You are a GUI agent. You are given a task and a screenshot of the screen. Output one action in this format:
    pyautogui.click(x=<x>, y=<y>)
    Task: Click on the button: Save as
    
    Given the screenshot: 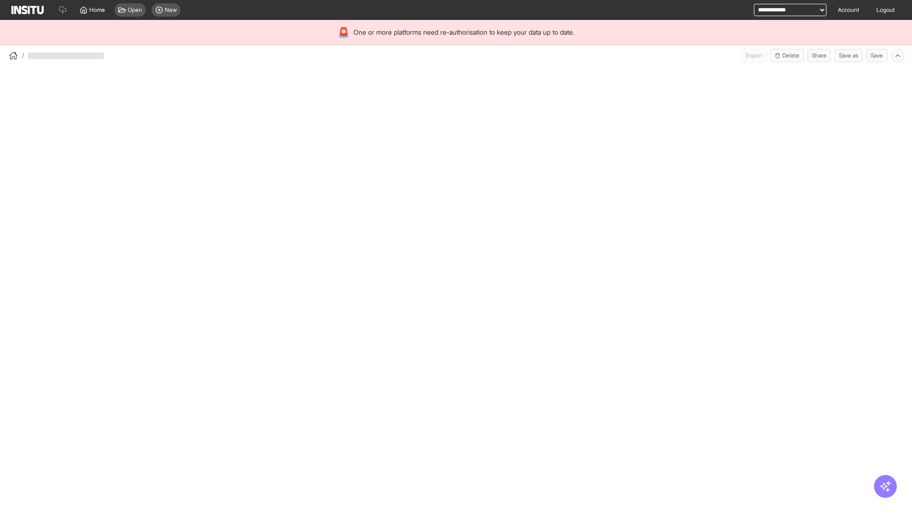 What is the action you would take?
    pyautogui.click(x=848, y=56)
    